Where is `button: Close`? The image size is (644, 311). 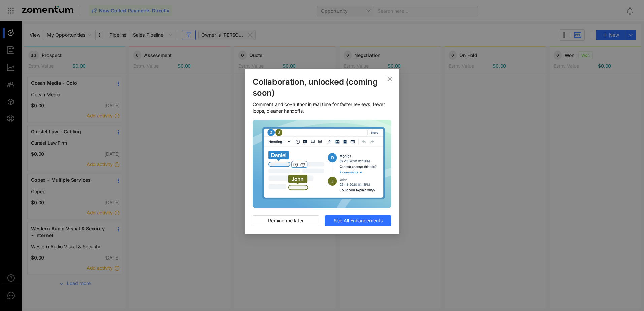 button: Close is located at coordinates (390, 78).